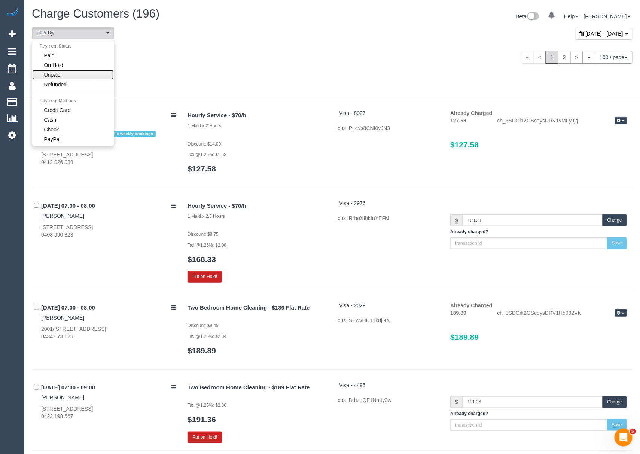 The image size is (640, 454). What do you see at coordinates (52, 130) in the screenshot?
I see `span: Check` at bounding box center [52, 130].